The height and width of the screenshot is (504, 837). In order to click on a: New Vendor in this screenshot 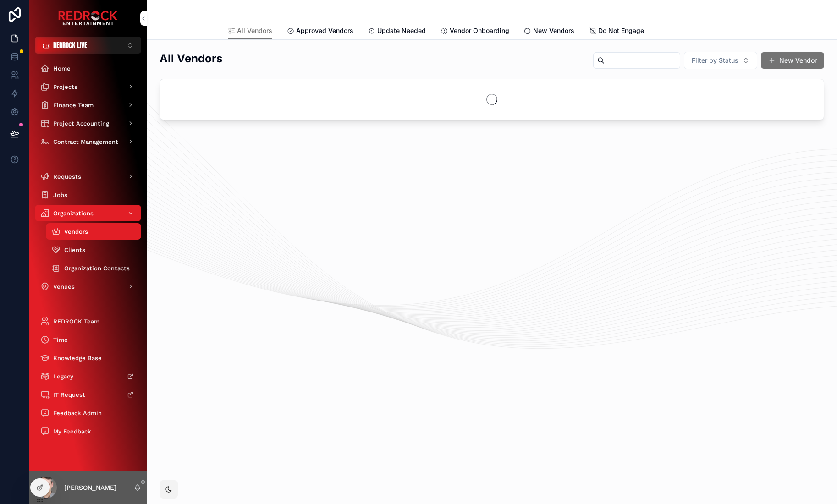, I will do `click(792, 60)`.